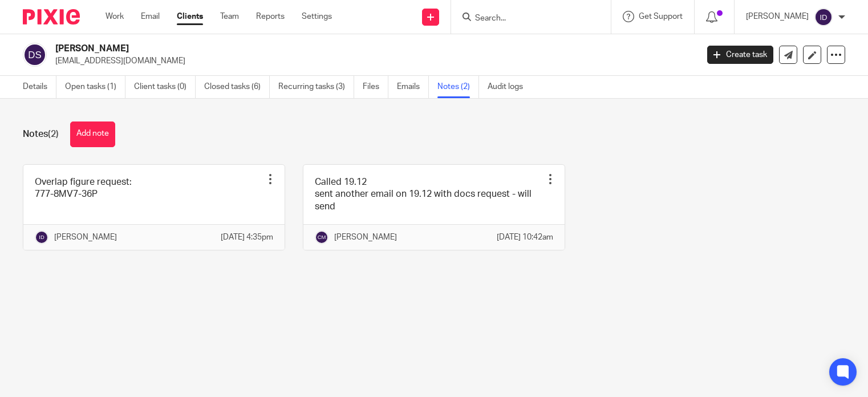  Describe the element at coordinates (190, 17) in the screenshot. I see `a: Clients` at that location.